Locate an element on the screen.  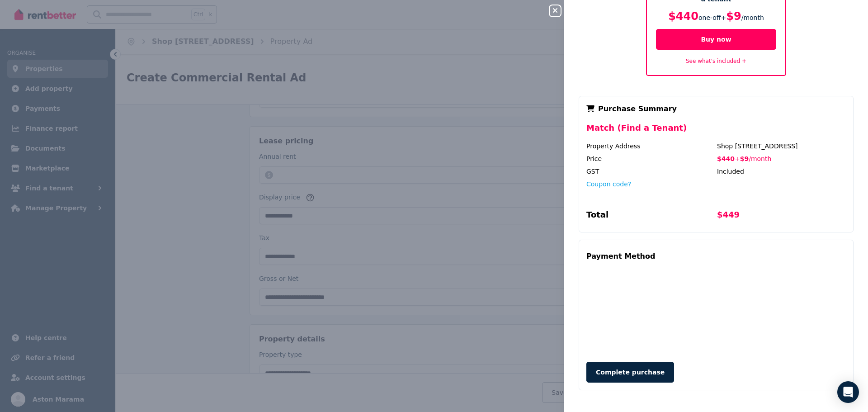
button: Buy now is located at coordinates (716, 40).